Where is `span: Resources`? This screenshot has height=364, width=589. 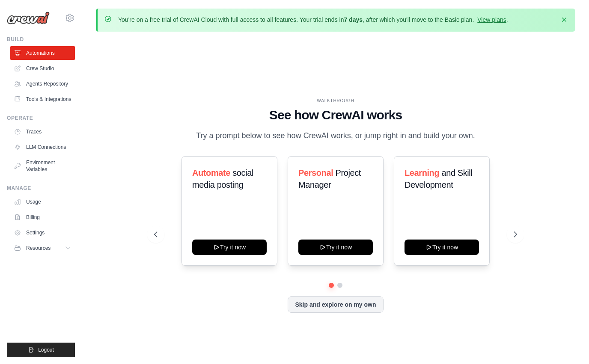 span: Resources is located at coordinates (38, 248).